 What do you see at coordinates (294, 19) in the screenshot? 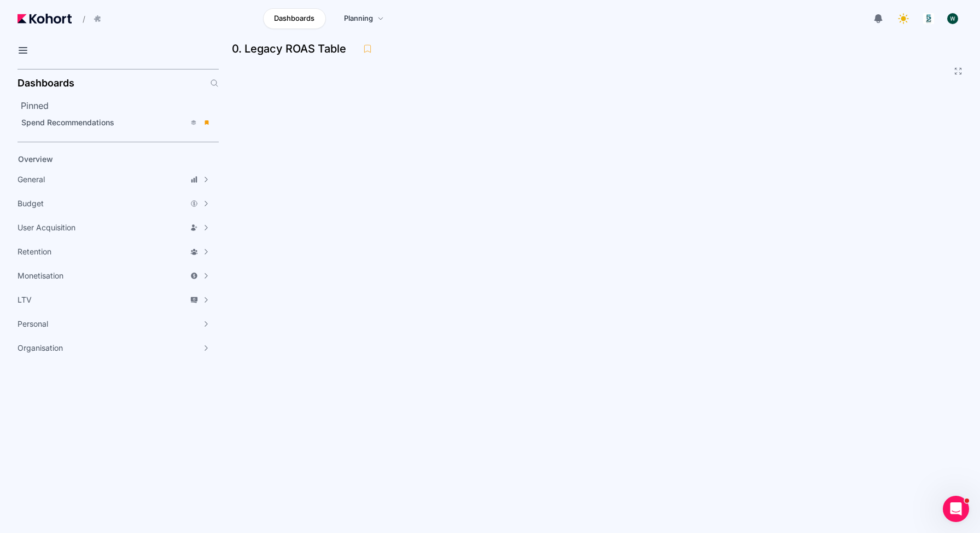
I see `a: Dashboards` at bounding box center [294, 19].